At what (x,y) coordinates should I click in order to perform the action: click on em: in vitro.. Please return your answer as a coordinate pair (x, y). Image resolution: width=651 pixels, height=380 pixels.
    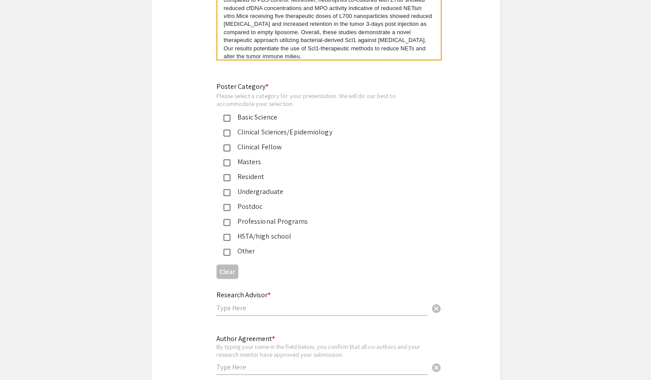
    Looking at the image, I should click on (324, 12).